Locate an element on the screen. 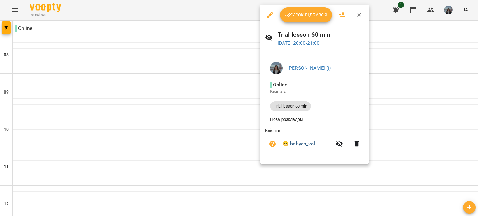  button: Візит ще не сплачено. Додати оплату? is located at coordinates (273, 144).